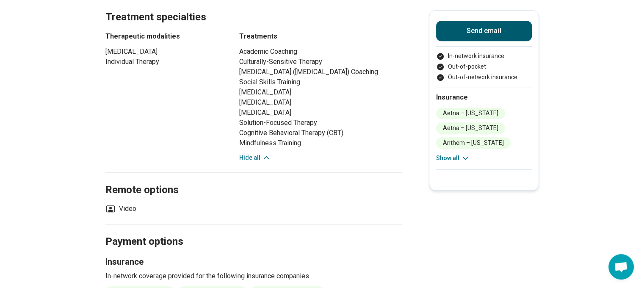 This screenshot has width=644, height=288. Describe the element at coordinates (165, 37) in the screenshot. I see `h3: Therapeutic modalities` at that location.